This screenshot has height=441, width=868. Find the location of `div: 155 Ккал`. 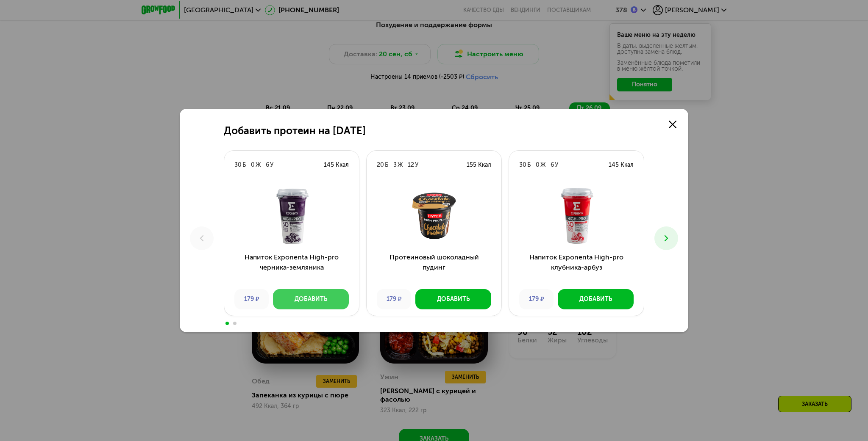

div: 155 Ккал is located at coordinates (479, 165).